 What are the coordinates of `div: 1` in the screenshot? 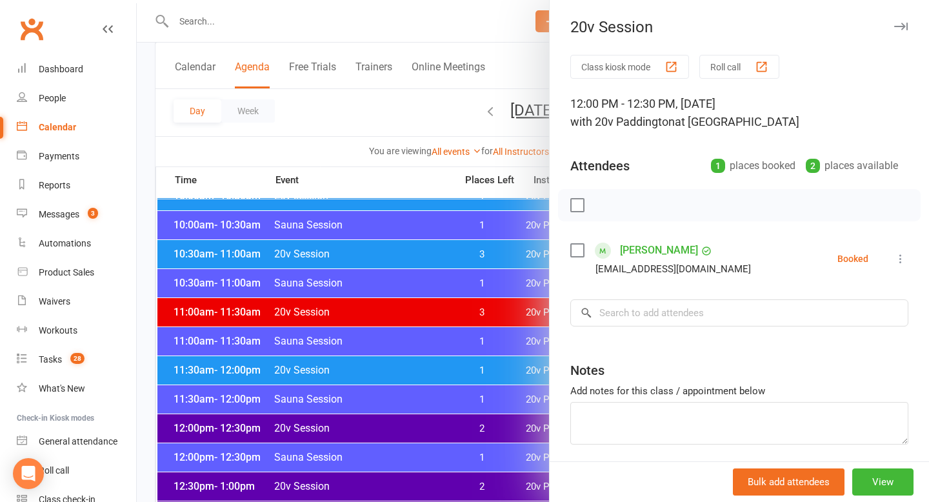 It's located at (718, 166).